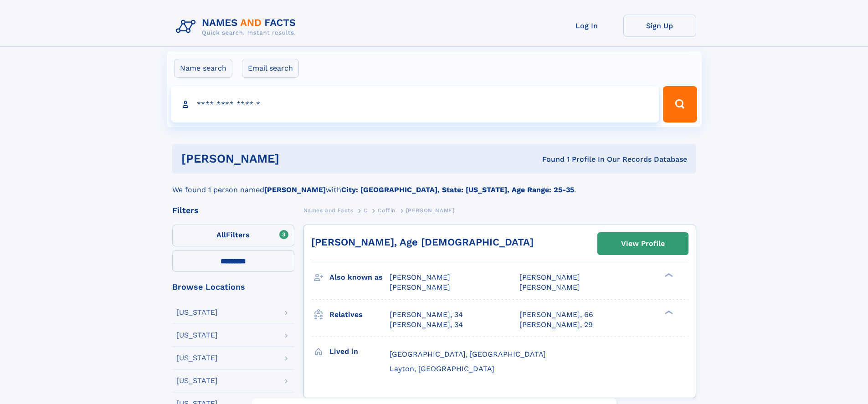 The width and height of the screenshot is (868, 404). What do you see at coordinates (203, 68) in the screenshot?
I see `label: Name search` at bounding box center [203, 68].